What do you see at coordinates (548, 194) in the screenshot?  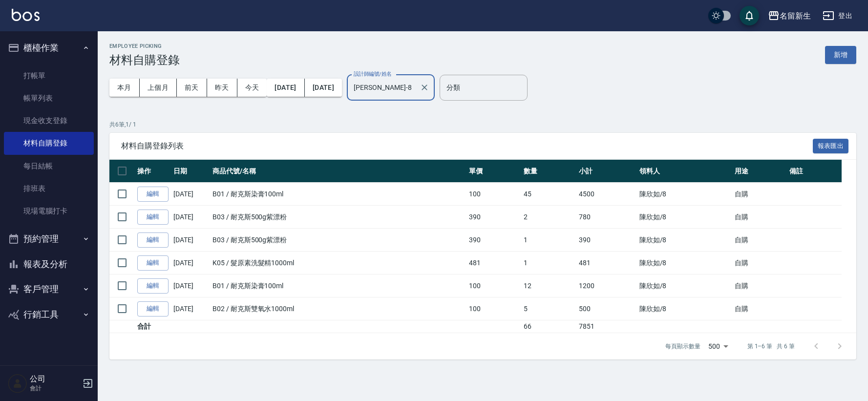 I see `td: 45` at bounding box center [548, 194].